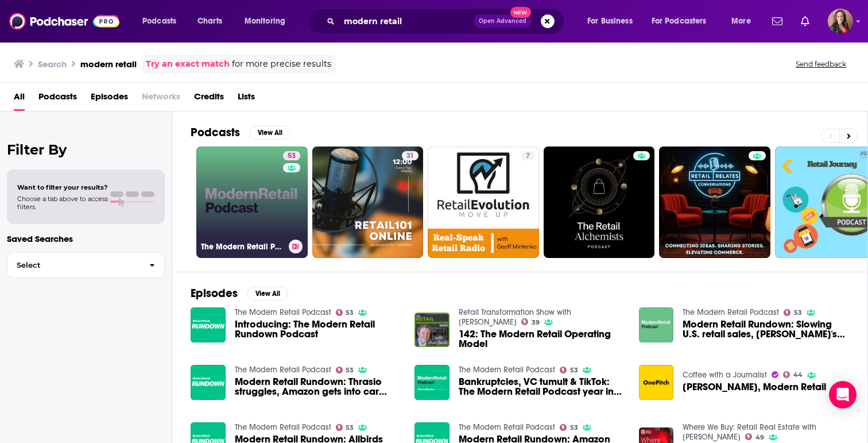 The width and height of the screenshot is (868, 443). I want to click on img: Bankruptcies, VC tumult & TikTok: The Modern Retail Podcast year in review, so click(431, 382).